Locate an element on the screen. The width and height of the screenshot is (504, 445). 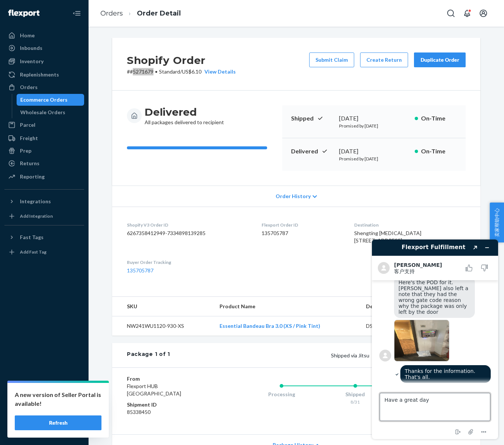
div: Add Fast Tag is located at coordinates (33, 252).